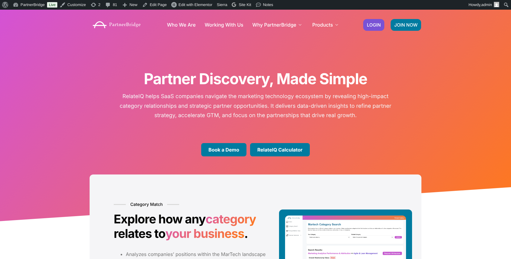 Image resolution: width=511 pixels, height=259 pixels. What do you see at coordinates (487, 5) in the screenshot?
I see `span: admin` at bounding box center [487, 5].